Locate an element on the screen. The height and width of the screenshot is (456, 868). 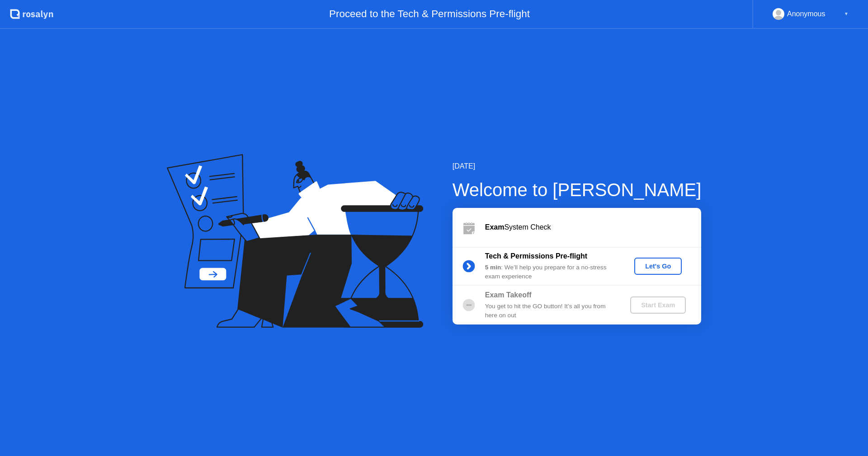
div: System Check is located at coordinates (593, 227).